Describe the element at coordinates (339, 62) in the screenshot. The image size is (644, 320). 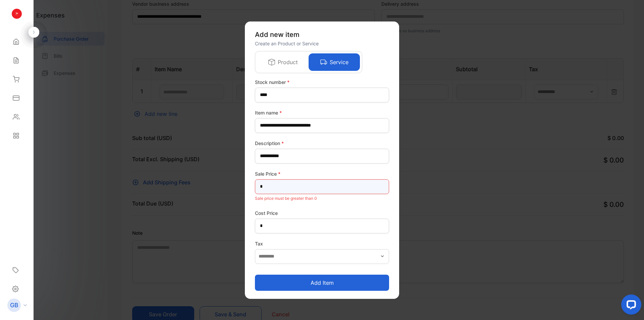
I see `p: Service` at that location.